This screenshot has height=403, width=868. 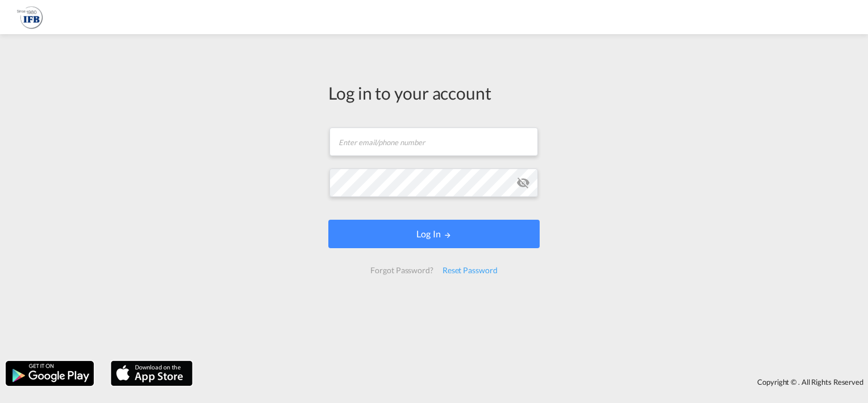 What do you see at coordinates (470, 271) in the screenshot?
I see `div: Reset Password` at bounding box center [470, 271].